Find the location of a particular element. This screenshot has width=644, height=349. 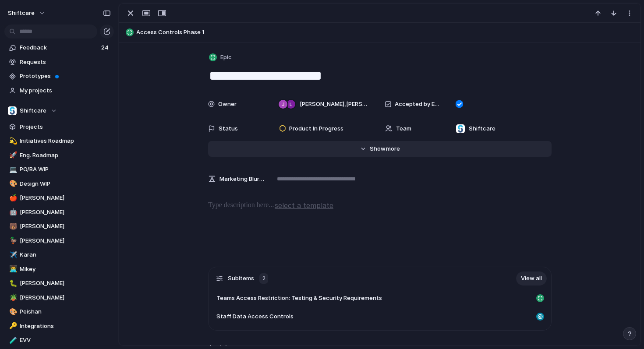

span: Subitems is located at coordinates (241, 278).